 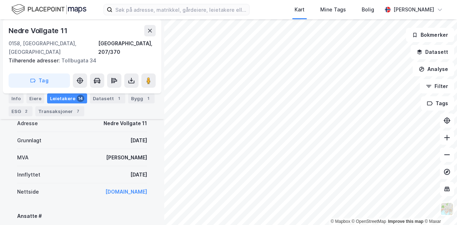 I want to click on div: Bolig, so click(x=367, y=10).